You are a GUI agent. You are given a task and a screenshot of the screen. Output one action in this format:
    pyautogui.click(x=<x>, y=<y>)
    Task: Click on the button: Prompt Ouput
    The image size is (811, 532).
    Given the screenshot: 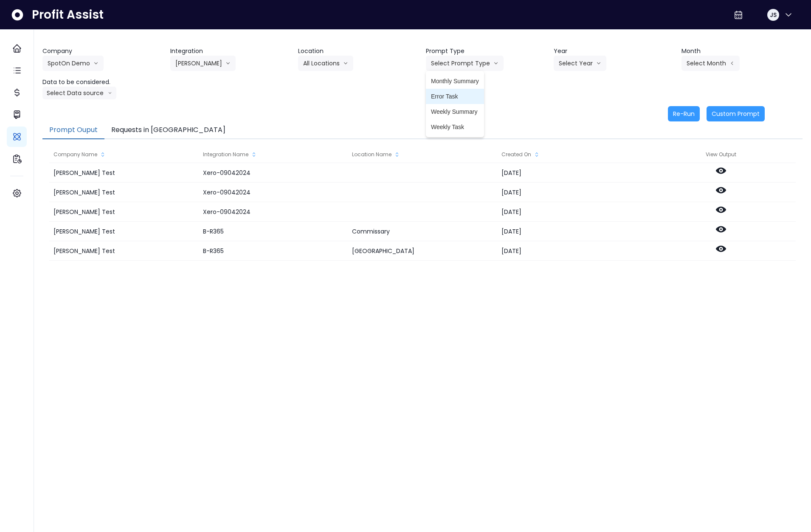 What is the action you would take?
    pyautogui.click(x=73, y=131)
    